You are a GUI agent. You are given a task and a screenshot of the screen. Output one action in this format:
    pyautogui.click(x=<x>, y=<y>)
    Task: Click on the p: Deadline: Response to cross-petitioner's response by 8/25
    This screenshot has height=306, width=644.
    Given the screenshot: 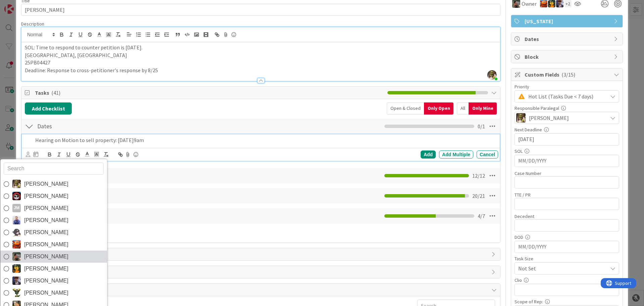 What is the action you would take?
    pyautogui.click(x=261, y=70)
    